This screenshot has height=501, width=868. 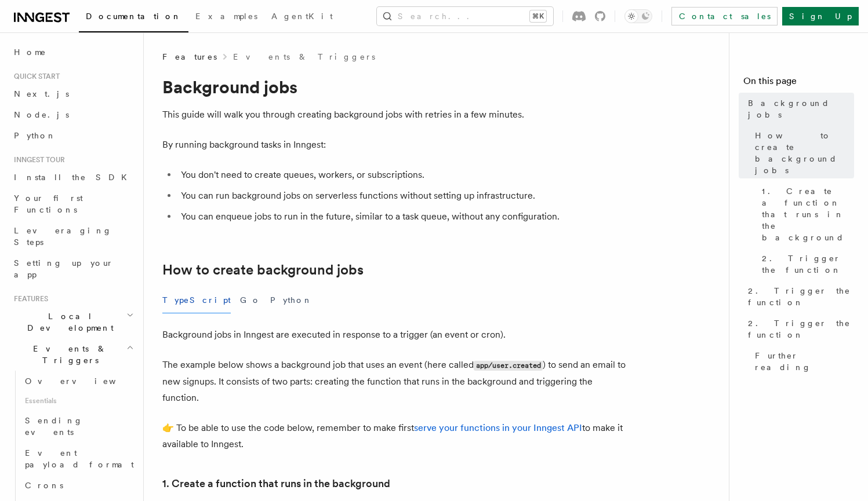 I want to click on button: Local Development, so click(x=73, y=322).